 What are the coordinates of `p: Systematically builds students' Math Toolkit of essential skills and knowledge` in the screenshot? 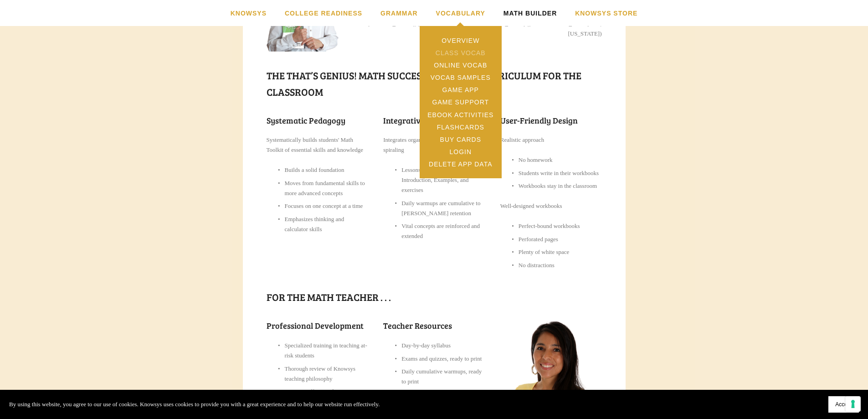 It's located at (317, 145).